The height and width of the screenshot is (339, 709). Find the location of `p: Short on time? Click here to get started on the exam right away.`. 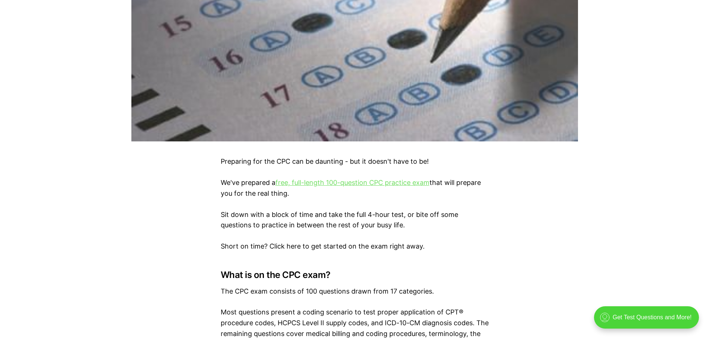

p: Short on time? Click here to get started on the exam right away. is located at coordinates (355, 246).